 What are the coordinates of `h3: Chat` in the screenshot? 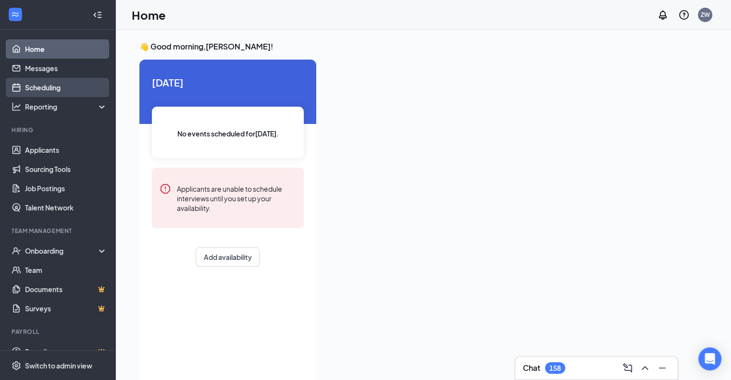 It's located at (531, 368).